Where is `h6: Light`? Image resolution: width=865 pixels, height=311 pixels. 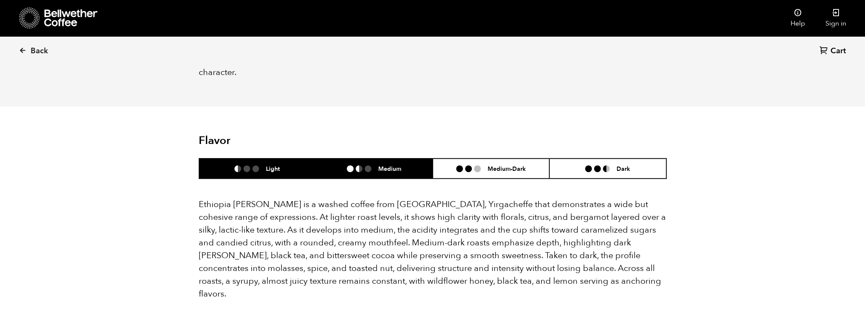 h6: Light is located at coordinates (273, 168).